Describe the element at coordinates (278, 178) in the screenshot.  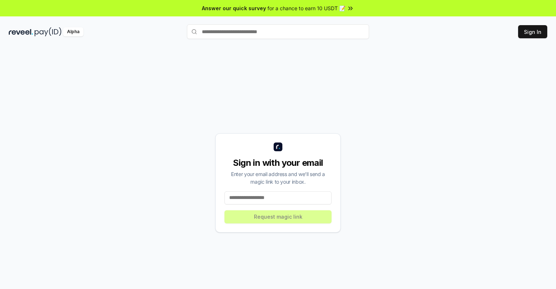
I see `div: Enter your email address and we’ll send a magic link to your inbox.` at that location.